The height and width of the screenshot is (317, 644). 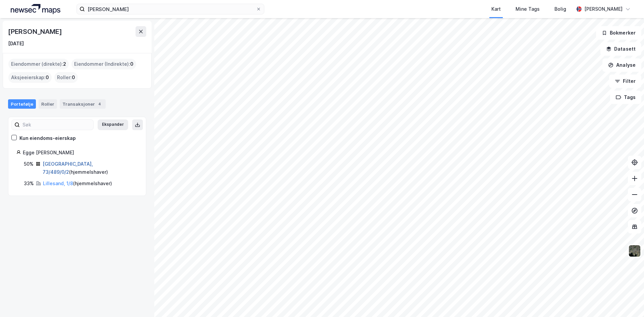 I want to click on div: Portefølje, so click(x=22, y=104).